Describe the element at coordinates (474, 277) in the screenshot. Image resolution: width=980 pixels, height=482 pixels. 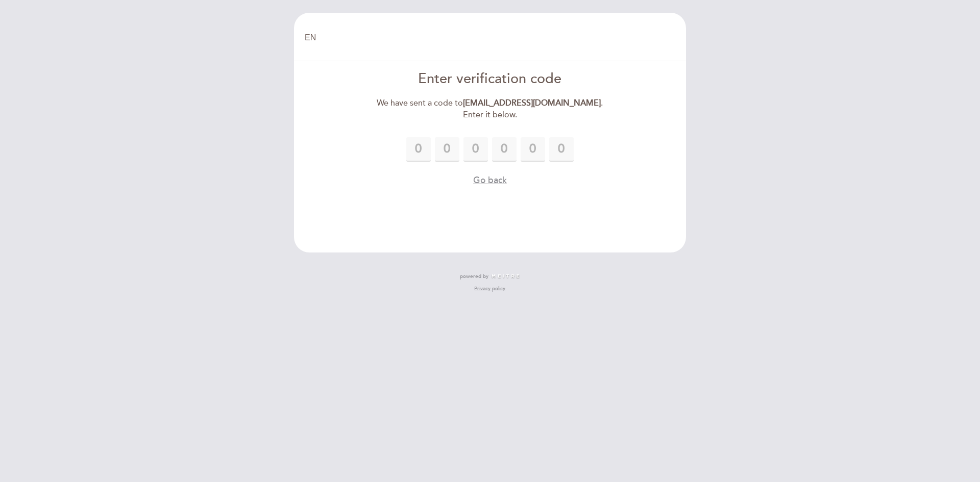
I see `span: powered by` at that location.